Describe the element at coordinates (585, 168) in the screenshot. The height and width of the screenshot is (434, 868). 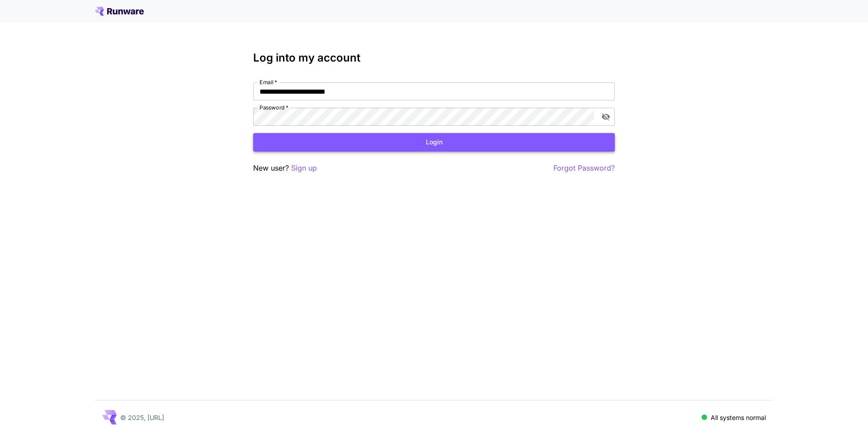
I see `button: Forgot Password?` at that location.